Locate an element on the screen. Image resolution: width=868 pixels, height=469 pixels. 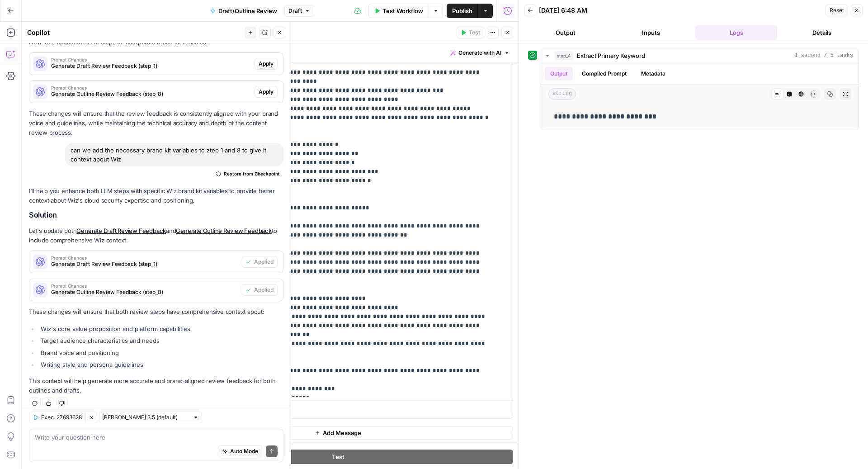
div: can we add the necessary brand kit variables to ztep 1 and 8 to give it context about Wiz is located at coordinates (174, 155).